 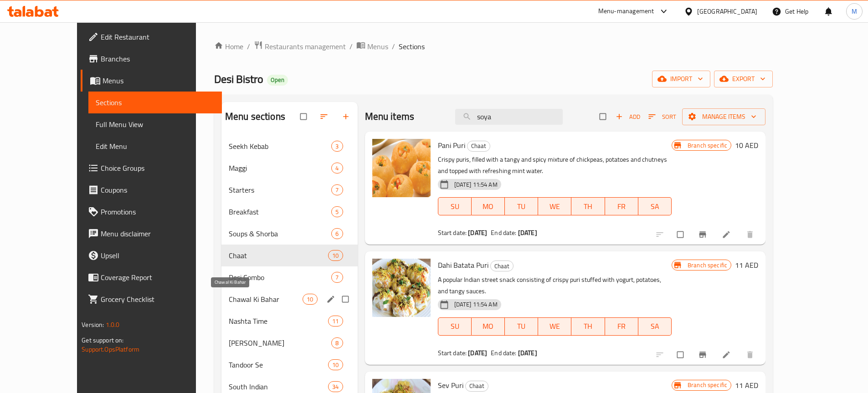 I want to click on div: Starters7, so click(x=289, y=190).